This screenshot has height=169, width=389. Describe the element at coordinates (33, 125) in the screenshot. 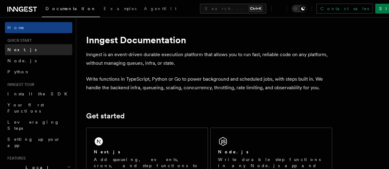

I see `span: Leveraging Steps` at that location.